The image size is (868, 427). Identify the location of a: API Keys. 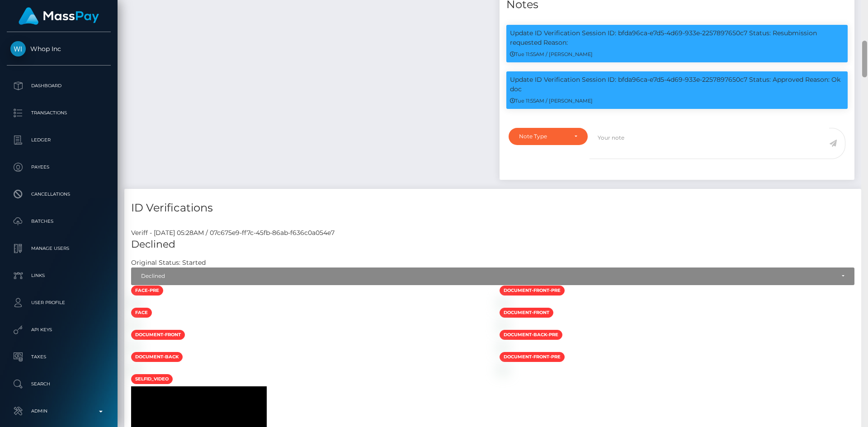
(59, 331).